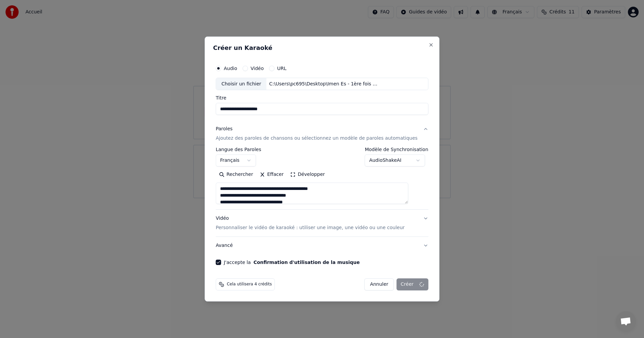 The width and height of the screenshot is (644, 338). What do you see at coordinates (271, 175) in the screenshot?
I see `button: Effacer` at bounding box center [271, 175].